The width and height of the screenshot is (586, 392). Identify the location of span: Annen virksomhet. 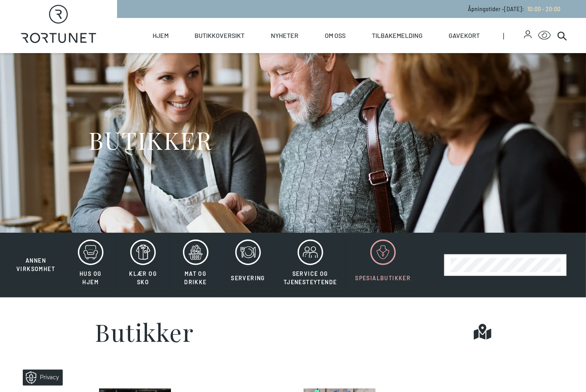
(35, 265).